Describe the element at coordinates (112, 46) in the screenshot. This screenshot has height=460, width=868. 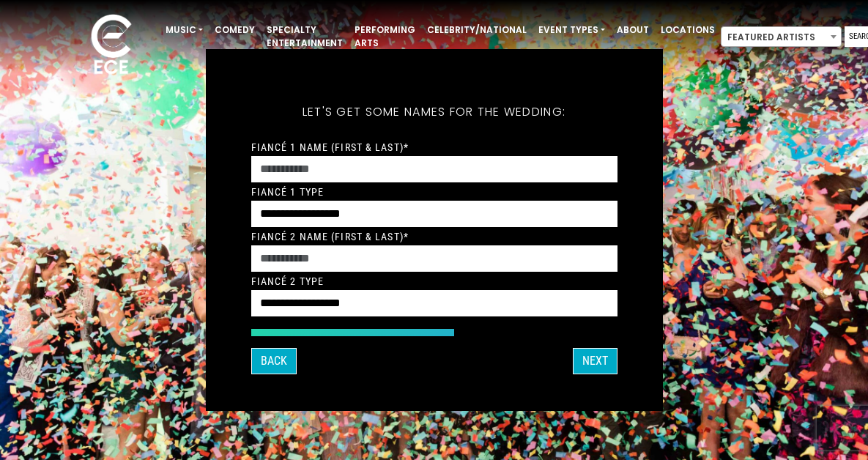
I see `img: ece_new_logo_whitev2-1.png` at that location.